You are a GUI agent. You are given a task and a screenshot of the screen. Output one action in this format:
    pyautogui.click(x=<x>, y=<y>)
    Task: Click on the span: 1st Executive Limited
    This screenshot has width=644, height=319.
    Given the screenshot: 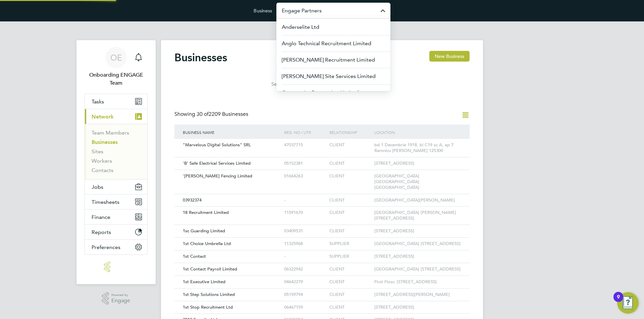 What is the action you would take?
    pyautogui.click(x=204, y=282)
    